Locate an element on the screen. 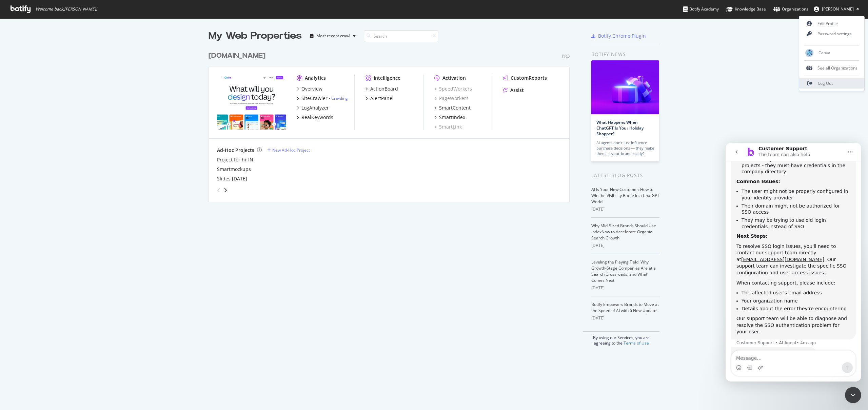 The height and width of the screenshot is (410, 868). b: Next Steps: is located at coordinates (27, 93).